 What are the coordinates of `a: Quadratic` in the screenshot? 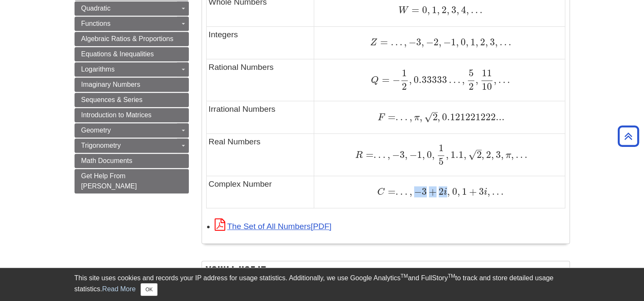 It's located at (131, 8).